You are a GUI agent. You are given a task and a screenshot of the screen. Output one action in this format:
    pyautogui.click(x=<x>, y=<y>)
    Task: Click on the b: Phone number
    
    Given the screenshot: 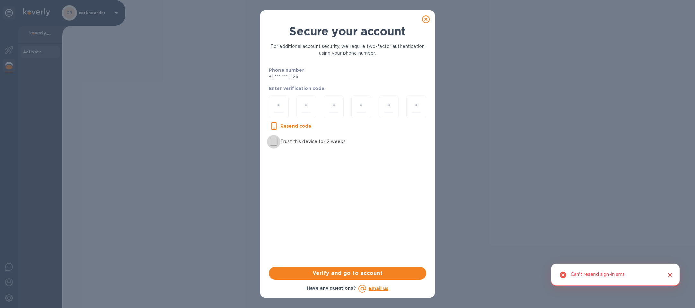 What is the action you would take?
    pyautogui.click(x=286, y=70)
    